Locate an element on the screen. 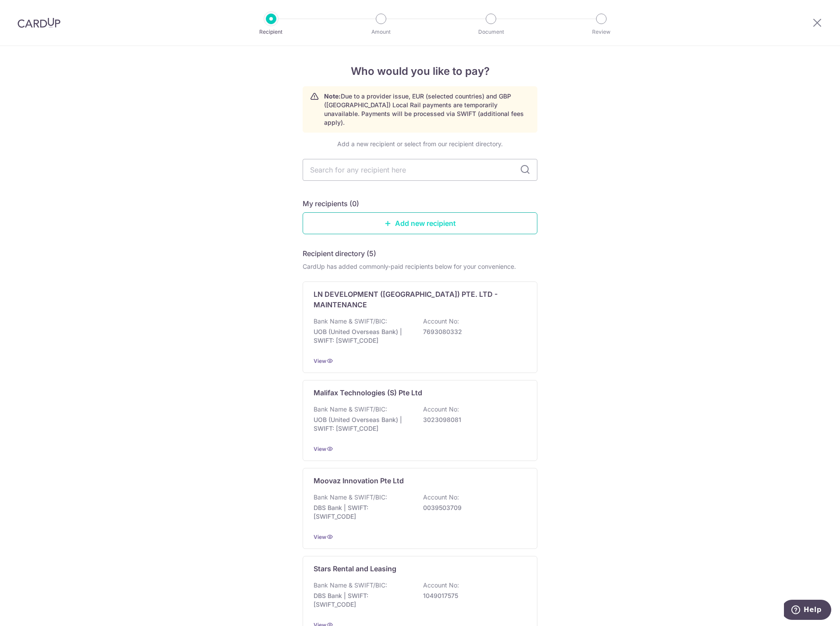 The image size is (840, 626). p: Document is located at coordinates (491, 32).